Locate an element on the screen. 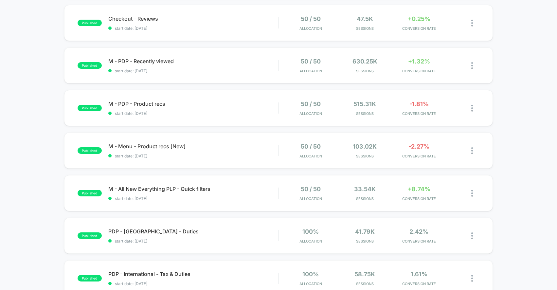 The width and height of the screenshot is (557, 290). span: 41.79k is located at coordinates (365, 231).